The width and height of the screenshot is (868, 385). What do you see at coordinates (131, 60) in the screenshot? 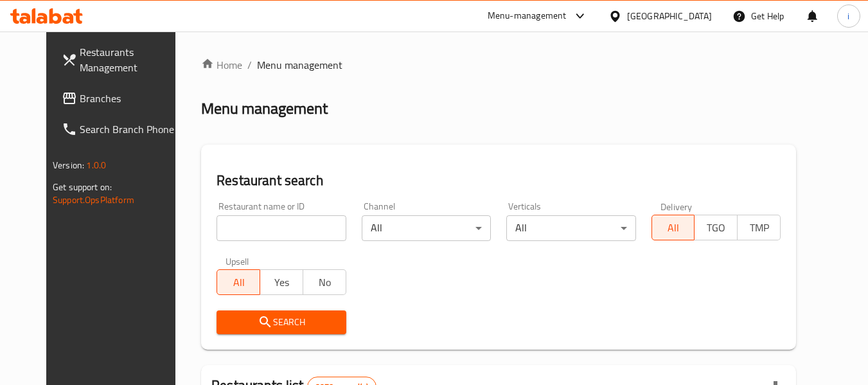
I see `span: Restaurants Management` at bounding box center [131, 60].